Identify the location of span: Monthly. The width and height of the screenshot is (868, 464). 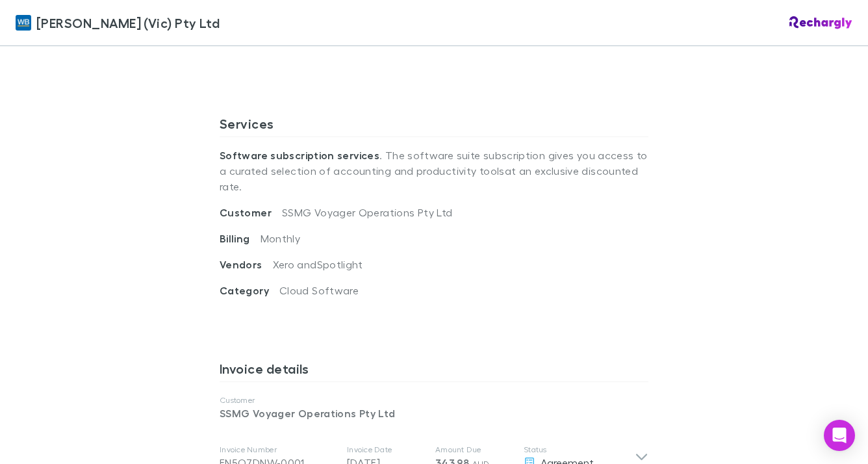
(281, 238).